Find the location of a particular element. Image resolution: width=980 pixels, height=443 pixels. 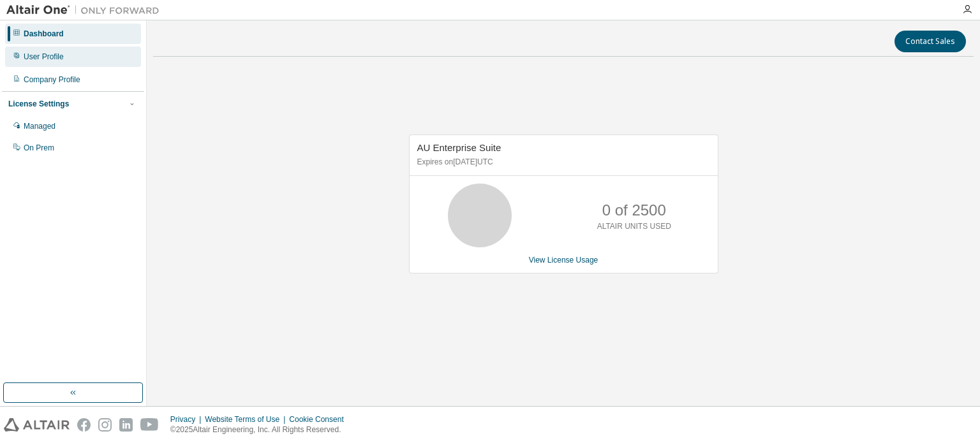

div: Managed is located at coordinates (40, 126).